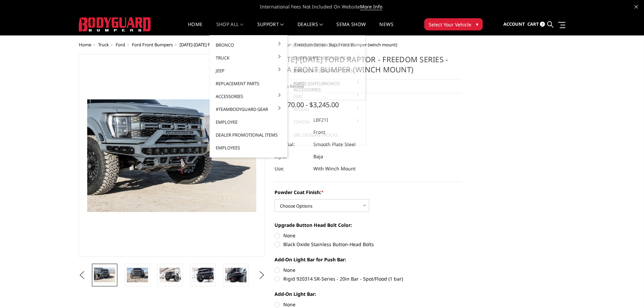  I want to click on a: Support, so click(270, 28).